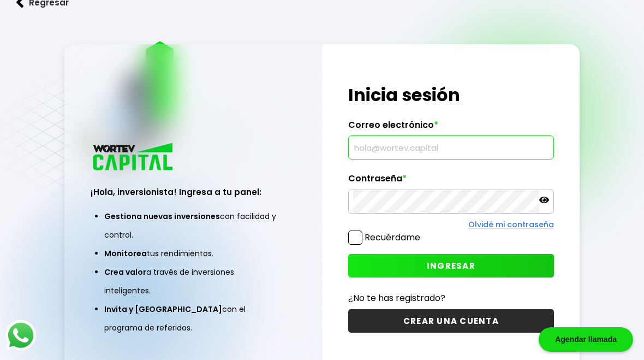 The height and width of the screenshot is (360, 644). What do you see at coordinates (451, 321) in the screenshot?
I see `button: CREAR UNA CUENTA` at bounding box center [451, 321].